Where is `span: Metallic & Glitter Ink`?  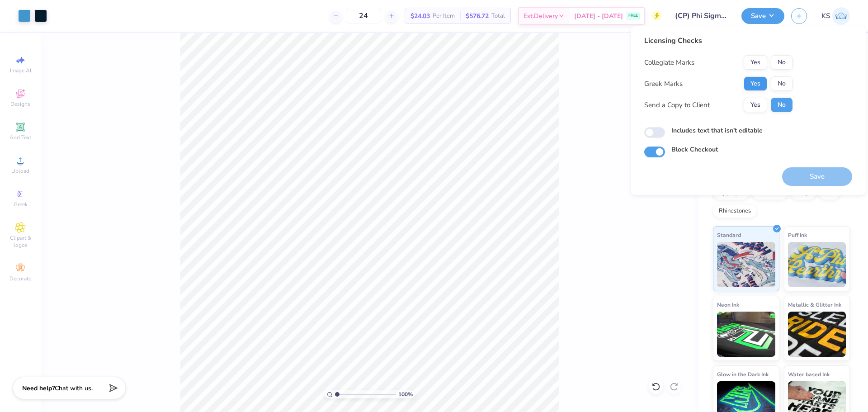
span: Metallic & Glitter Ink is located at coordinates (815, 305).